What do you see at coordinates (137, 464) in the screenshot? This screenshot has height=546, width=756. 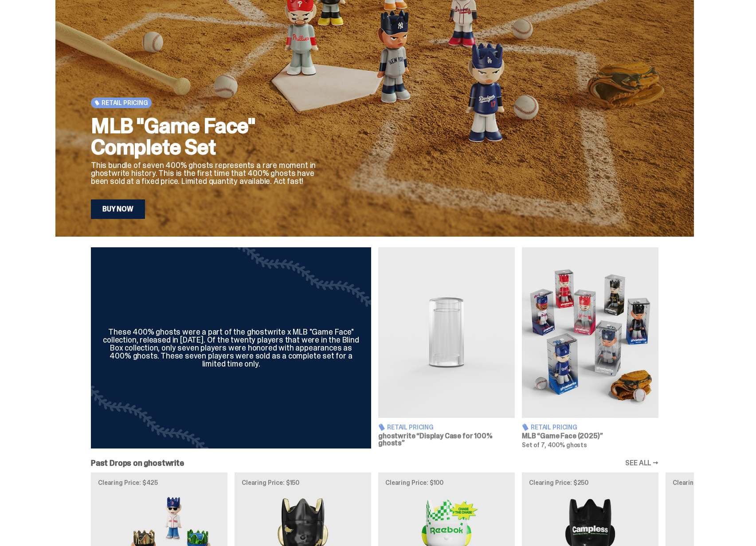 I see `h2: Past Drops on ghostwrite` at bounding box center [137, 464].